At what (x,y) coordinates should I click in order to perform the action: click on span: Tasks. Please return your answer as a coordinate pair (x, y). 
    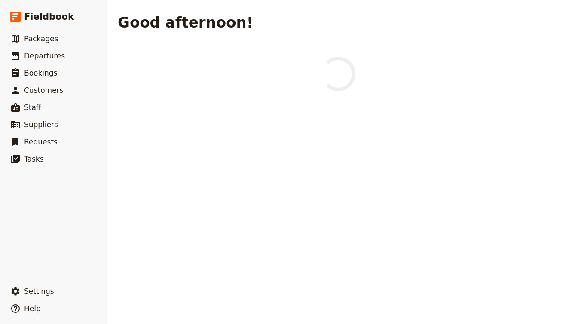
    Looking at the image, I should click on (34, 159).